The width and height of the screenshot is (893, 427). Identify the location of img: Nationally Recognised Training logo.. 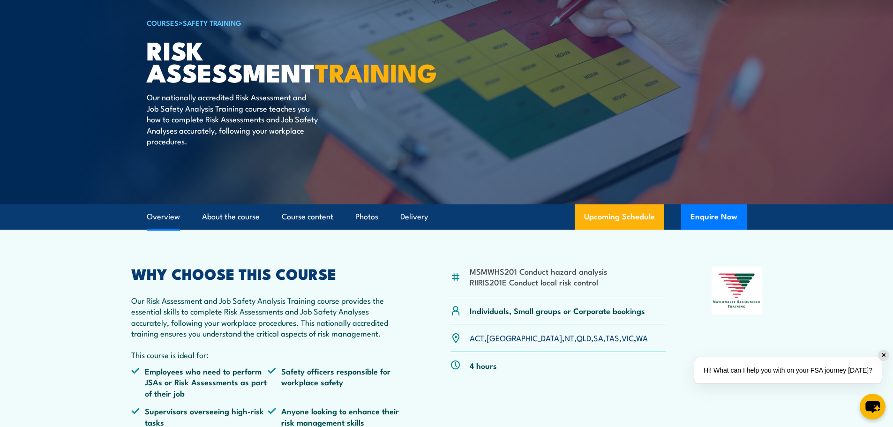
(737, 291).